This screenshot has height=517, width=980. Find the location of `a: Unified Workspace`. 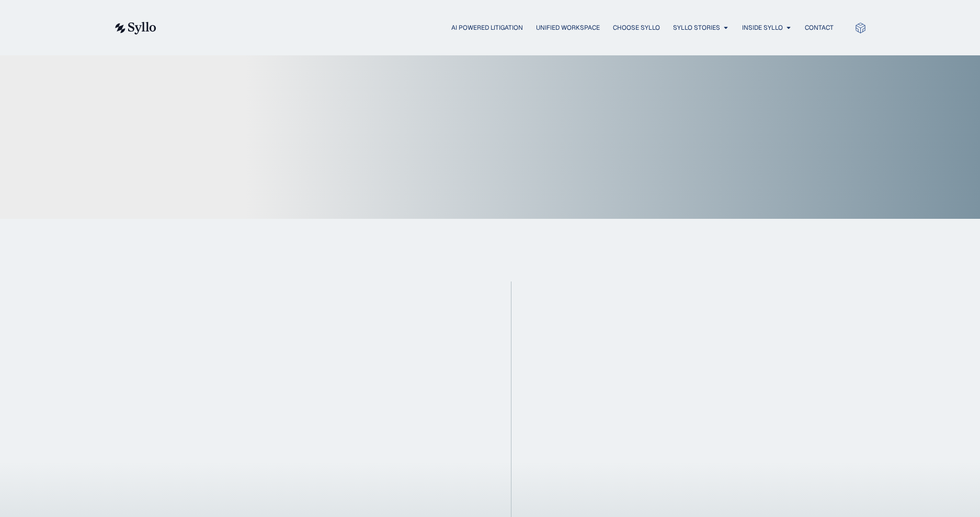

a: Unified Workspace is located at coordinates (568, 28).